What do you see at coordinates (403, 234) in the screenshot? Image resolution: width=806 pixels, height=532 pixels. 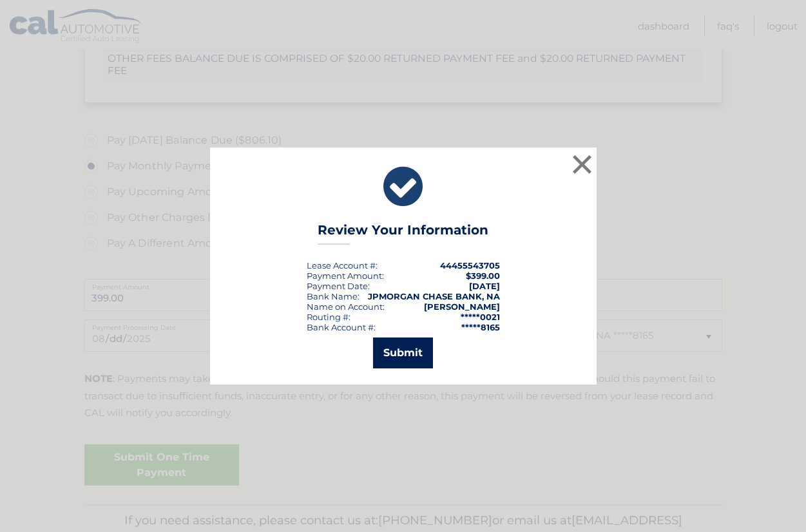 I see `h3: Review Your Information` at bounding box center [403, 234].